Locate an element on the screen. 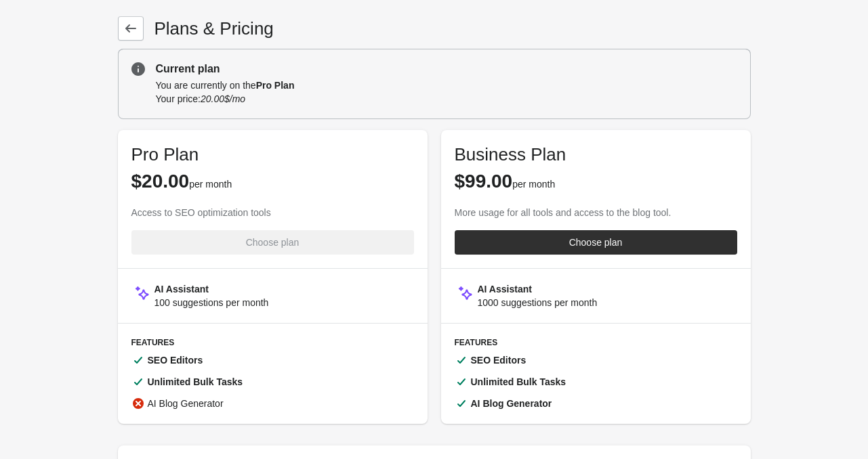 This screenshot has height=459, width=868. div: AI Blog Generator is located at coordinates (186, 403).